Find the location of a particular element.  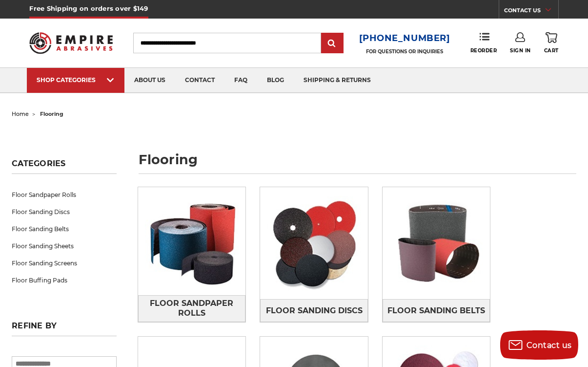

p: FOR QUESTIONS OR INQUIRIES is located at coordinates (405, 51).